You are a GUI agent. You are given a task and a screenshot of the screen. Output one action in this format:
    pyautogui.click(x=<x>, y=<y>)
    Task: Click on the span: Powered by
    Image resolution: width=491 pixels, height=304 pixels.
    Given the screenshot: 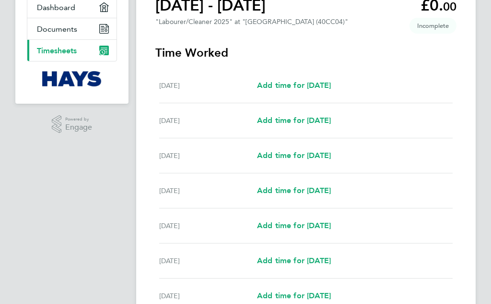 What is the action you would take?
    pyautogui.click(x=79, y=119)
    